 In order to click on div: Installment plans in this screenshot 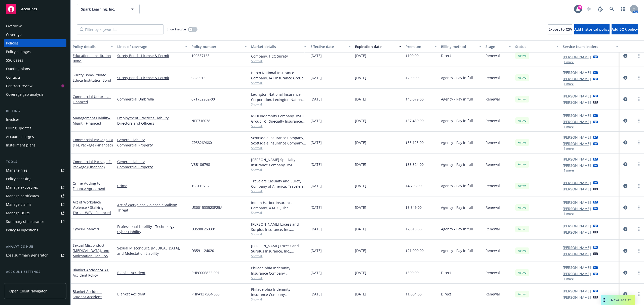, I will do `click(21, 145)`.